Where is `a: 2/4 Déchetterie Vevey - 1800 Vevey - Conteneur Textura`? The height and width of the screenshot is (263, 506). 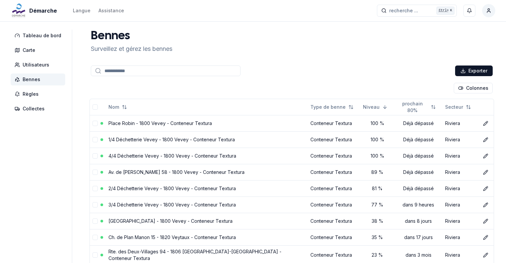 a: 2/4 Déchetterie Vevey - 1800 Vevey - Conteneur Textura is located at coordinates (172, 188).